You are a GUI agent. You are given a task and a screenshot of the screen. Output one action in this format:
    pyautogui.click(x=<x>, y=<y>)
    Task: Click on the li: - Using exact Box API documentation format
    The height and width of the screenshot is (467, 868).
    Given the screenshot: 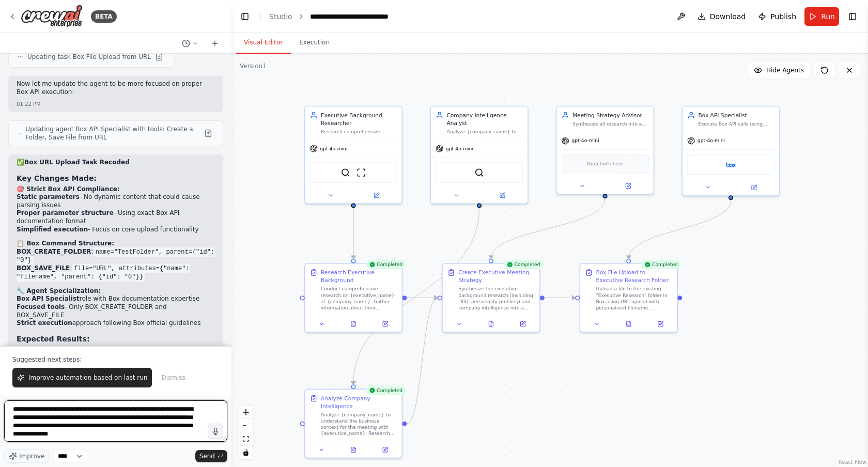 What is the action you would take?
    pyautogui.click(x=116, y=217)
    